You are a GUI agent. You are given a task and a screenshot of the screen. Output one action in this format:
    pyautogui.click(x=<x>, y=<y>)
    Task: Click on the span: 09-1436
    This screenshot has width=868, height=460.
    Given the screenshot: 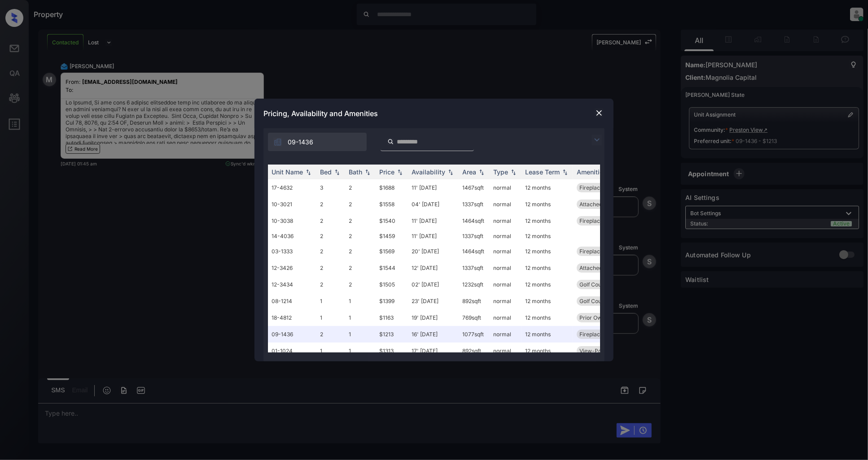 What is the action you would take?
    pyautogui.click(x=300, y=142)
    